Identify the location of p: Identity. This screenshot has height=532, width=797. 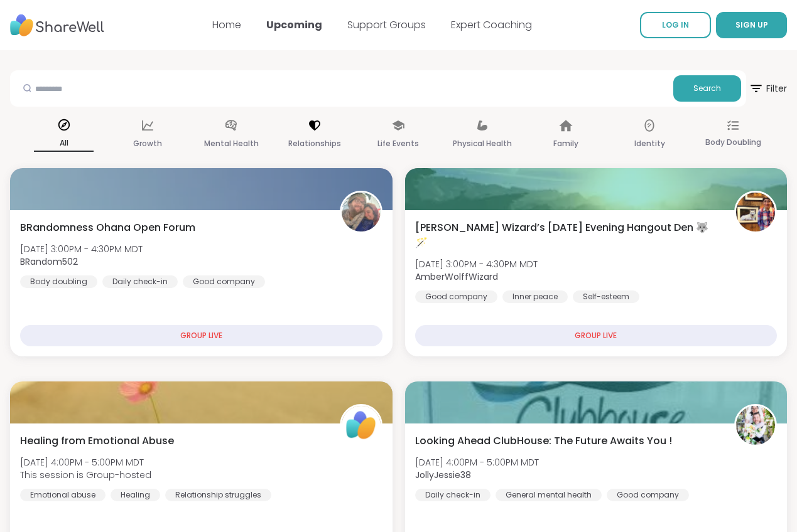
(650, 144).